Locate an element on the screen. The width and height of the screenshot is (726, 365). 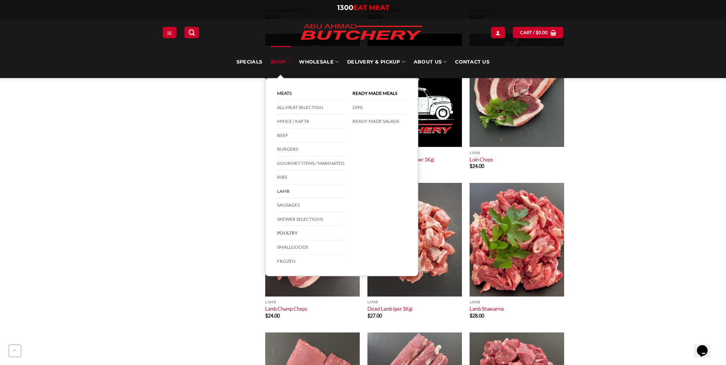
a: Ready Made Meals is located at coordinates (379, 93).